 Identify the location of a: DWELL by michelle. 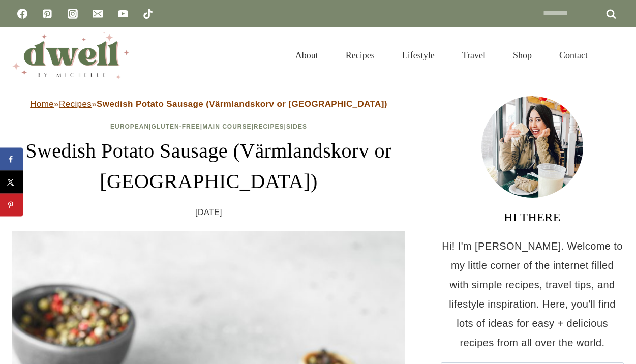
(71, 56).